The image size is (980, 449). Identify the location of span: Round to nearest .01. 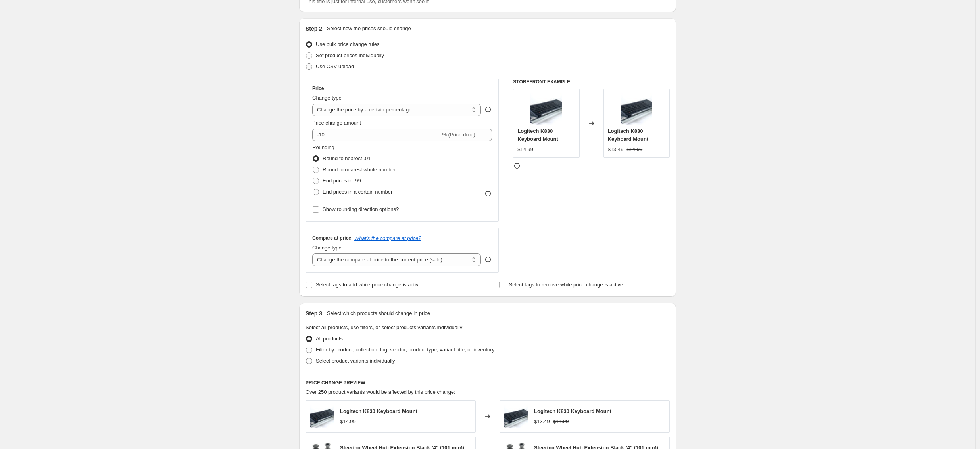
(346, 158).